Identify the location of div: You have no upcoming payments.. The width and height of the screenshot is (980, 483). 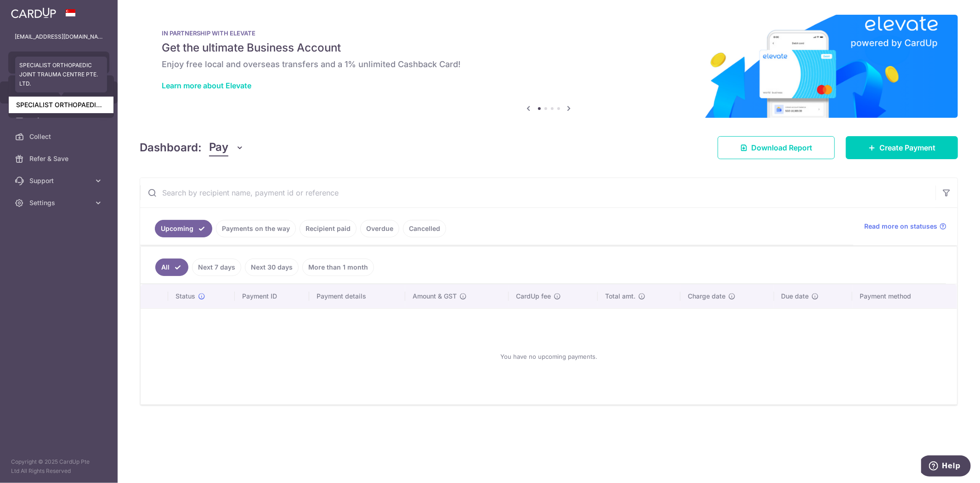
(549, 356).